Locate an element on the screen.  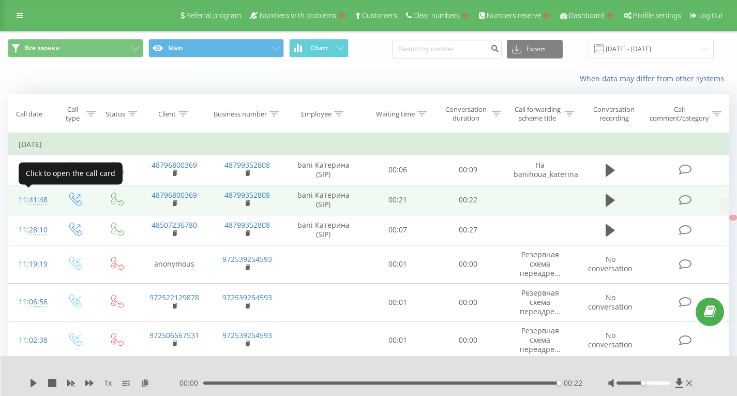
div: 11:28:10 is located at coordinates (31, 230).